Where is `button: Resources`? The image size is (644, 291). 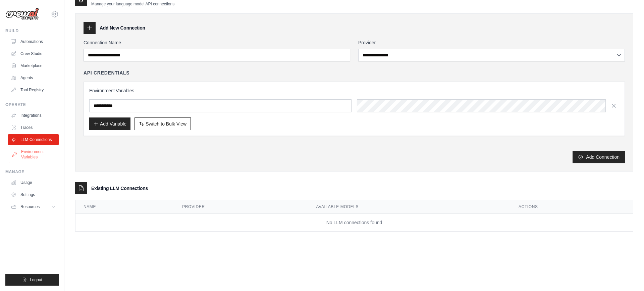
button: Resources is located at coordinates (33, 207).